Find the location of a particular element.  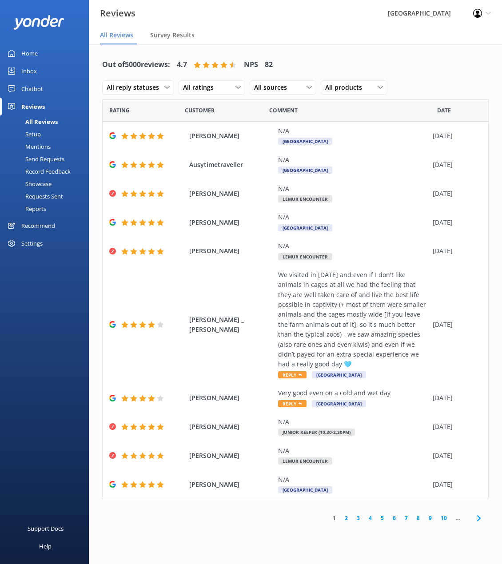

a: Send Requests is located at coordinates (47, 159).